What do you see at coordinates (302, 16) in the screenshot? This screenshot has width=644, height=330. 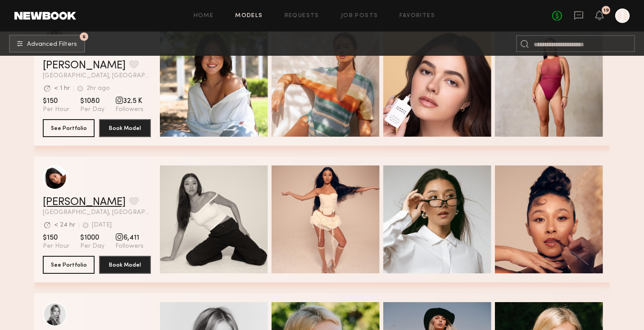 I see `a: Requests` at bounding box center [302, 16].